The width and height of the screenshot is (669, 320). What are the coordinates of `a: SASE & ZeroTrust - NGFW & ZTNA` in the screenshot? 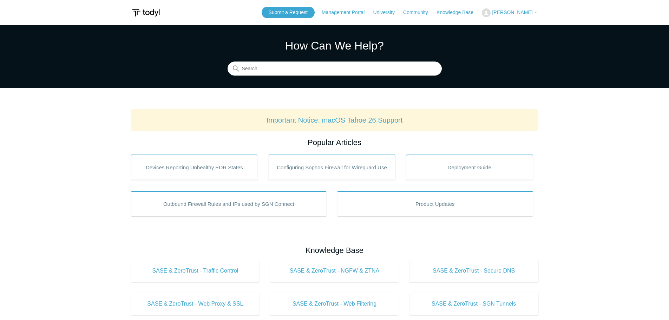 It's located at (334, 271).